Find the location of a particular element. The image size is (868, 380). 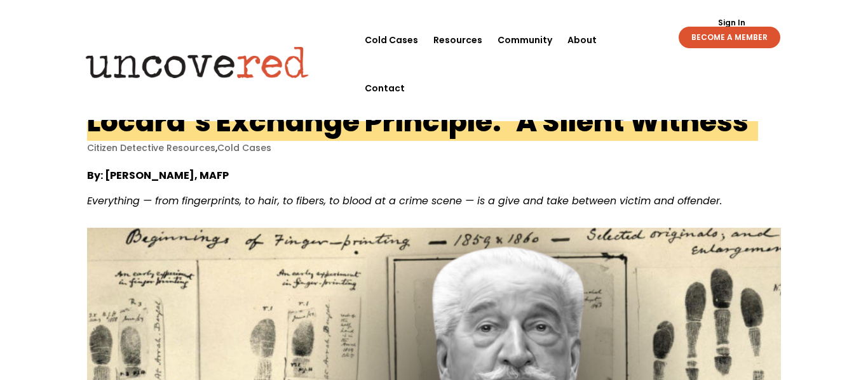

a: Sign In is located at coordinates (732, 23).